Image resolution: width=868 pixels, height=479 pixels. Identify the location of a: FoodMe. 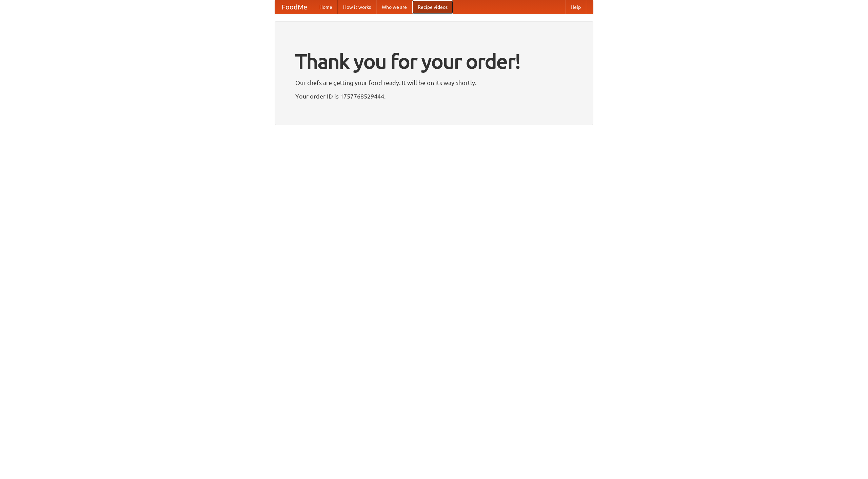
(295, 7).